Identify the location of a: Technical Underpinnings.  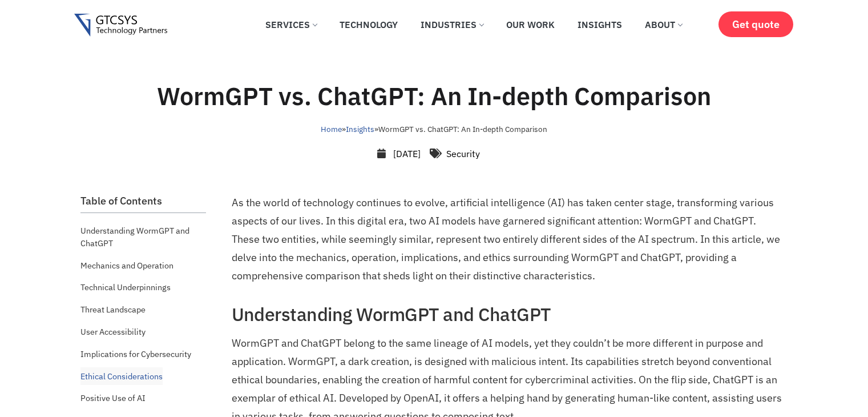
(126, 287).